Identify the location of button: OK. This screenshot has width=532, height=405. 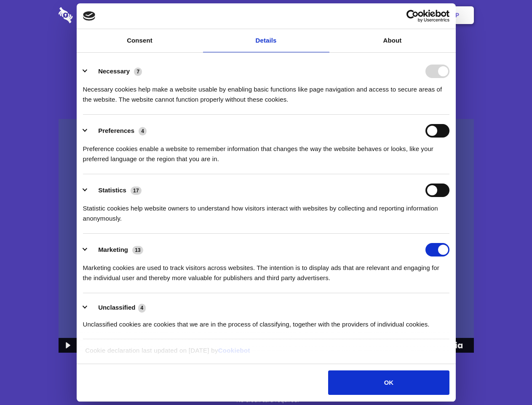
(388, 383).